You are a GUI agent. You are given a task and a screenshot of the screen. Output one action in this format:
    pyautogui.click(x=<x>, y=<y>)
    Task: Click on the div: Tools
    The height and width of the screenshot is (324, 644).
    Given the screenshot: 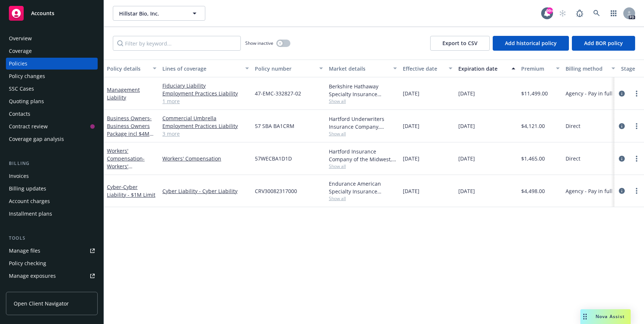 What is the action you would take?
    pyautogui.click(x=51, y=238)
    